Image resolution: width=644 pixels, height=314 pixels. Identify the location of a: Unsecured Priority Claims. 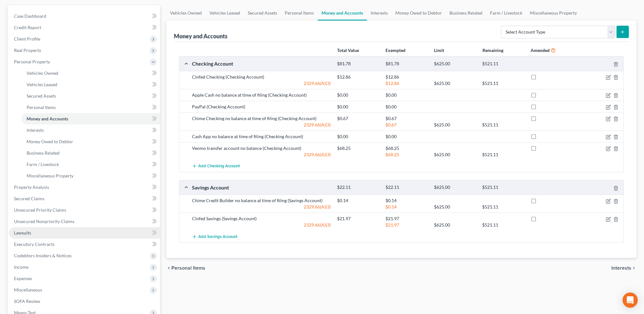
(84, 210).